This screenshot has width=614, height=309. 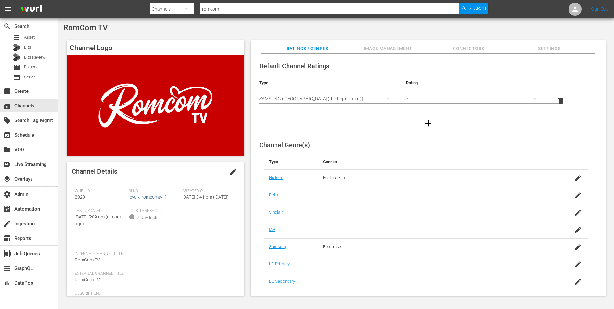 What do you see at coordinates (475, 83) in the screenshot?
I see `th: Rating` at bounding box center [475, 83].